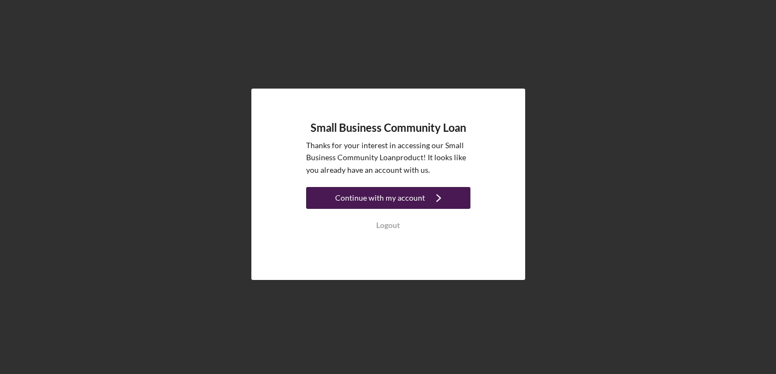 This screenshot has height=374, width=776. Describe the element at coordinates (388, 198) in the screenshot. I see `button: Continue with my account` at that location.